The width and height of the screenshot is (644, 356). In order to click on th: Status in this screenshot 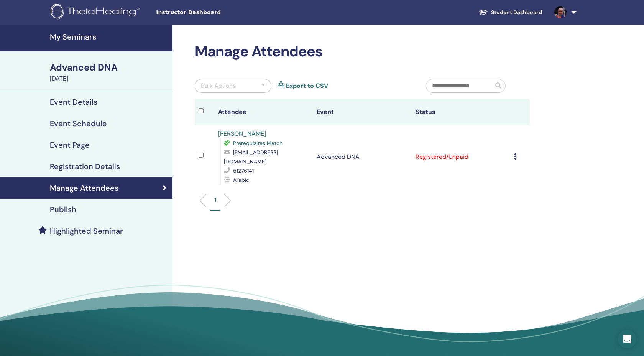, I will do `click(461, 112)`.